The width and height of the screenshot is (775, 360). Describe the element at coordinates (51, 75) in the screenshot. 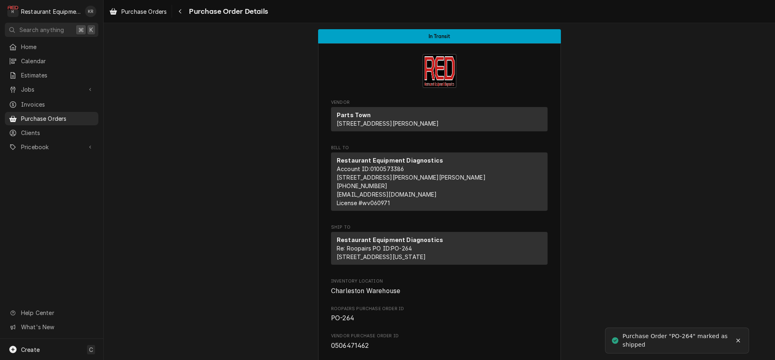

I see `a: Estimates` at that location.